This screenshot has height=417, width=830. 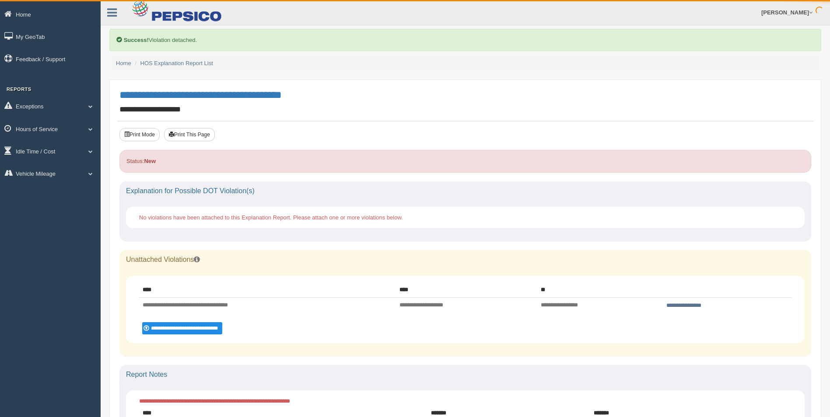 I want to click on div: Unattached Violations, so click(x=465, y=260).